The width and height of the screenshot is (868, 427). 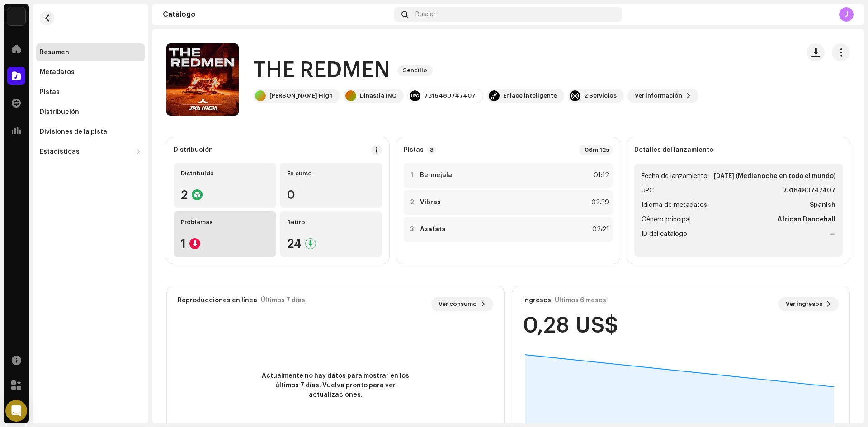 What do you see at coordinates (73, 132) in the screenshot?
I see `div: Divisiones de la pista` at bounding box center [73, 132].